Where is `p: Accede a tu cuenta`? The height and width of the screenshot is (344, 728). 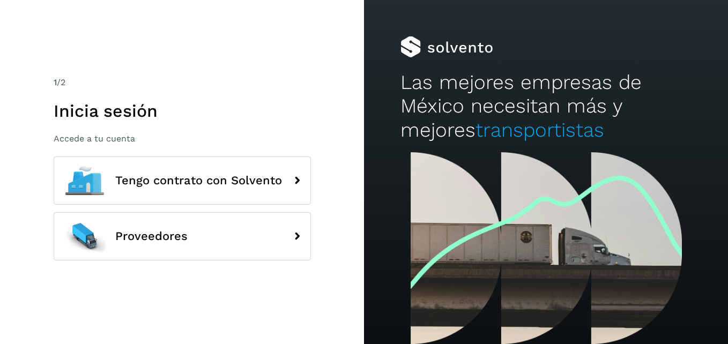
p: Accede a tu cuenta is located at coordinates (182, 138).